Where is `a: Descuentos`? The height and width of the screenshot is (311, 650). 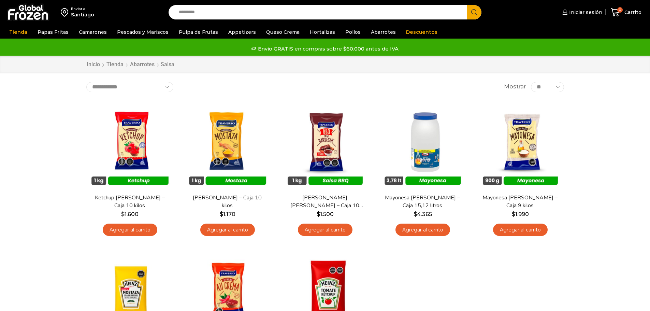 a: Descuentos is located at coordinates (422, 32).